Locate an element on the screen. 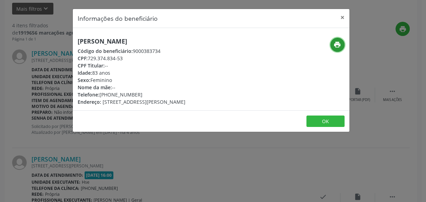 This screenshot has height=202, width=426. div: 9000383734 is located at coordinates (131, 51).